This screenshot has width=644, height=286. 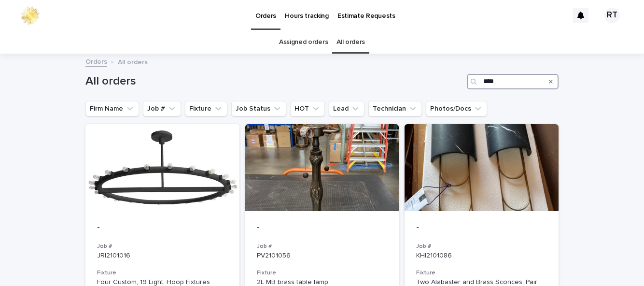 I want to click on button: Photos/Docs, so click(x=456, y=109).